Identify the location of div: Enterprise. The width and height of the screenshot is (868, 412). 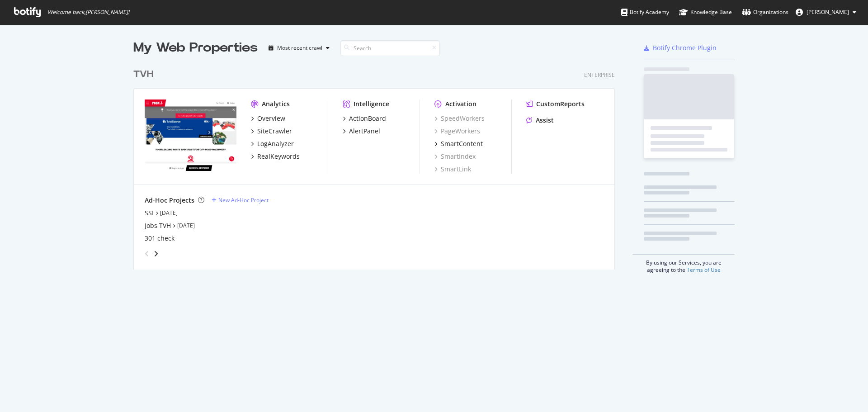
(599, 75).